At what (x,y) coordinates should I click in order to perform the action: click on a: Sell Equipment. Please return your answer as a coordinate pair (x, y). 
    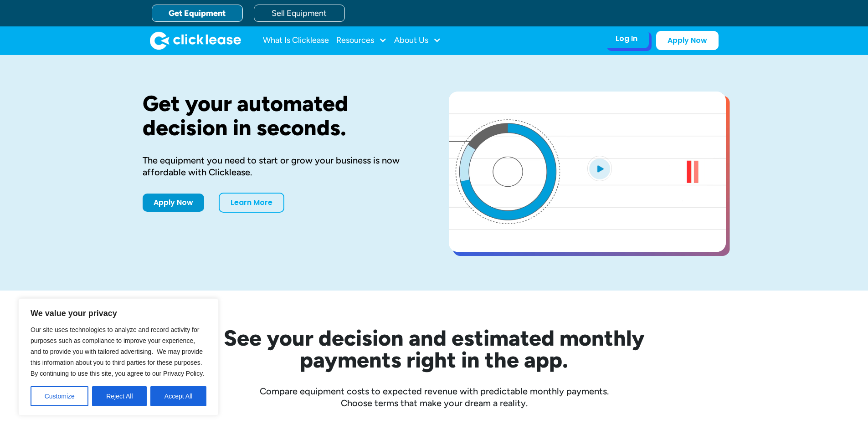
    Looking at the image, I should click on (300, 13).